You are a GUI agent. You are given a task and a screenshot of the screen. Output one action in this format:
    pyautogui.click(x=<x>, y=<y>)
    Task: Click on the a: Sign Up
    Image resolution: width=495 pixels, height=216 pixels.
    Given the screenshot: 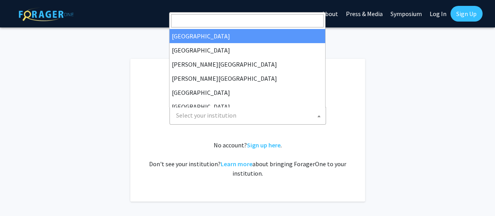 What is the action you would take?
    pyautogui.click(x=467, y=14)
    